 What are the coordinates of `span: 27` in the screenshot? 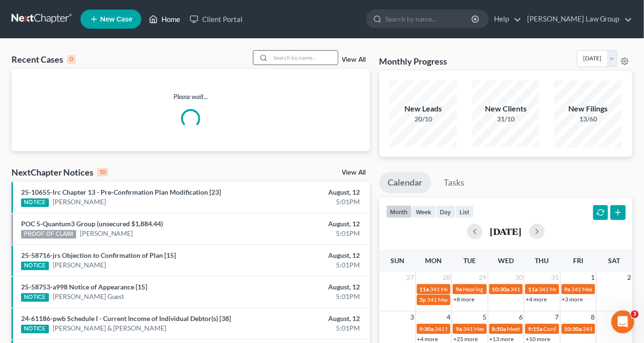 It's located at (411, 277).